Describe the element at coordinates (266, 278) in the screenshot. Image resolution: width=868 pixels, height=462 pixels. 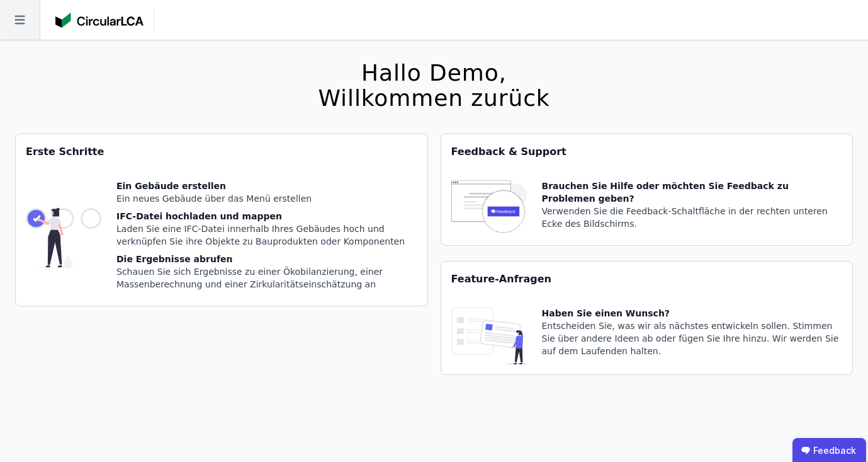
I see `div: Schauen Sie sich Ergebnisse zu einer Ökobilanzierung, einer Massenberechnung und einer Zirkularit...` at that location.